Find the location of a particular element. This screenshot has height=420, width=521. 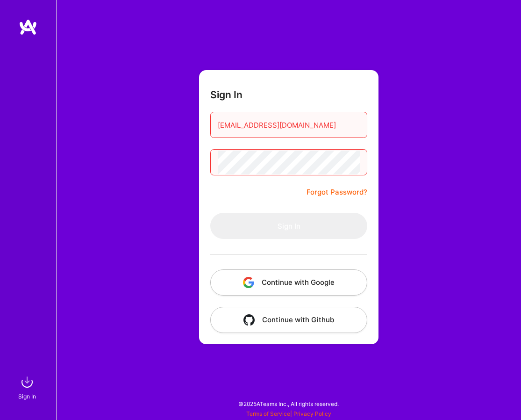

button: Continue with Github is located at coordinates (289, 320).